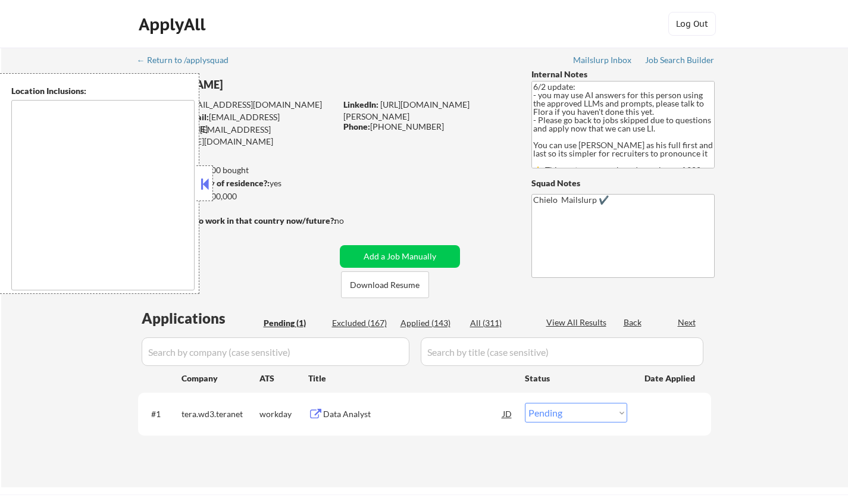  I want to click on div: tera.wd3.teranet, so click(220, 414).